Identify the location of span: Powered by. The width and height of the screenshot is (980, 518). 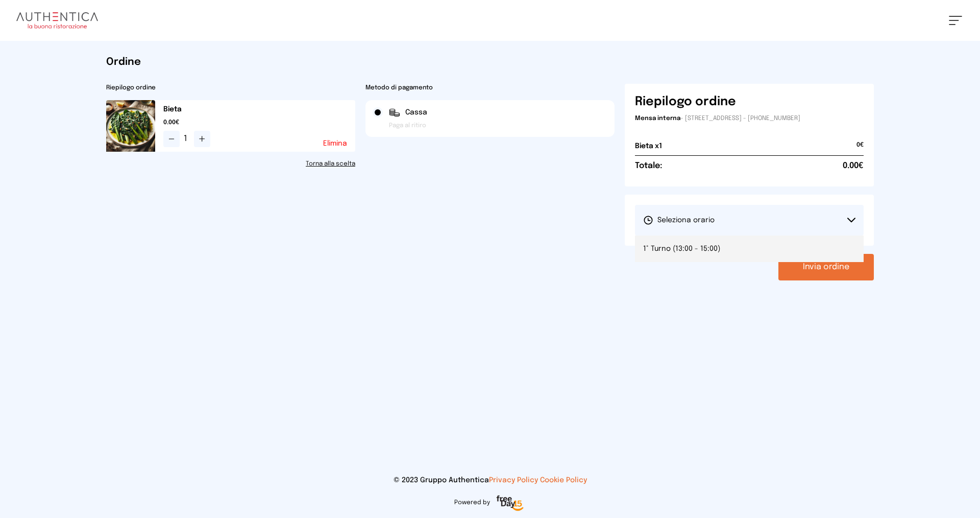
(472, 502).